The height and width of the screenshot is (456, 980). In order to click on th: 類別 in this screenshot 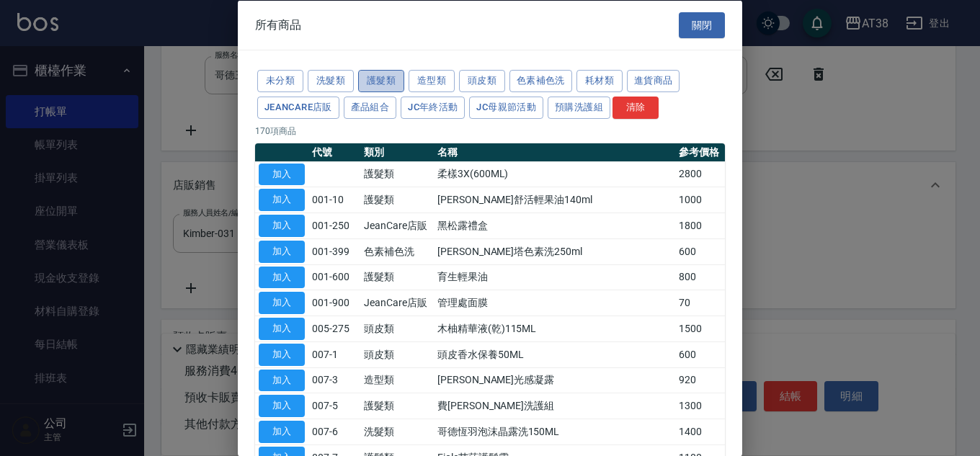, I will do `click(397, 152)`.